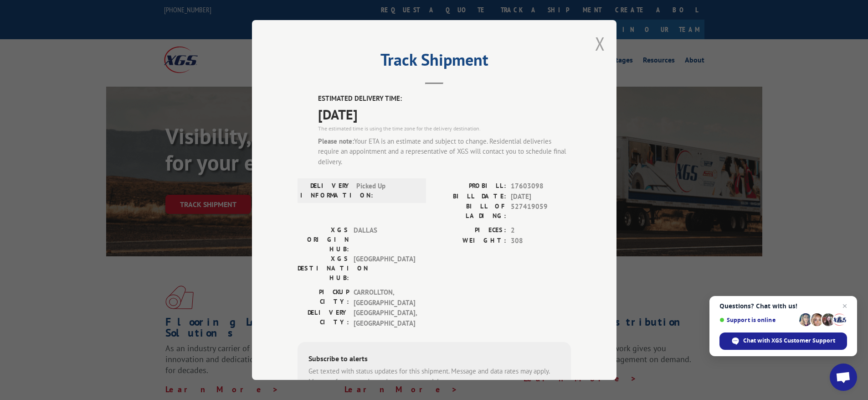 Image resolution: width=868 pixels, height=400 pixels. What do you see at coordinates (790, 341) in the screenshot?
I see `span: Chat with XGS Customer Support` at bounding box center [790, 341].